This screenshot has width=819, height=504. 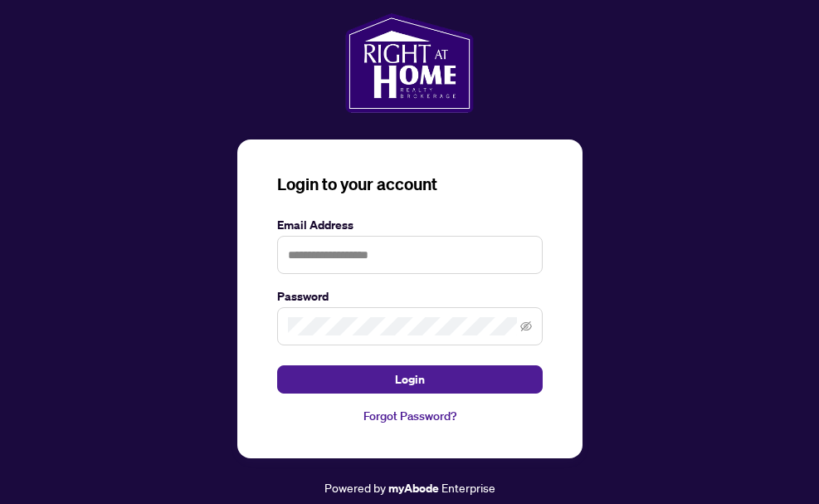 What do you see at coordinates (410, 379) in the screenshot?
I see `button: Login` at bounding box center [410, 379].